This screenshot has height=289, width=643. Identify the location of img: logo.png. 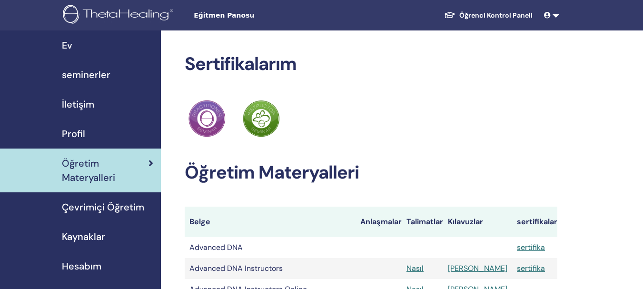
(119, 15).